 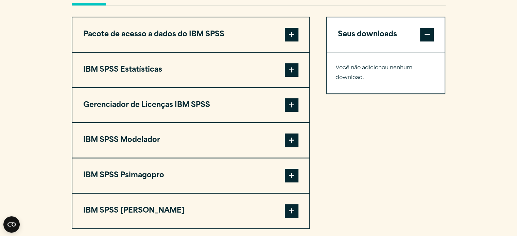 I want to click on font: IBM SPSS Estatísticas, so click(x=123, y=70).